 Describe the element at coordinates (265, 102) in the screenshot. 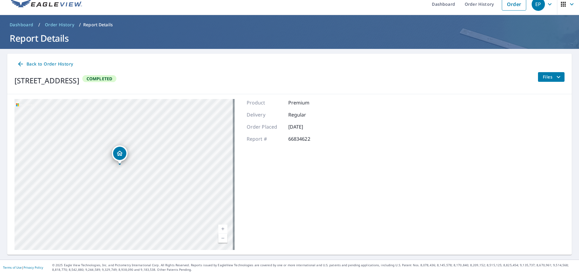

I see `p: Product` at that location.